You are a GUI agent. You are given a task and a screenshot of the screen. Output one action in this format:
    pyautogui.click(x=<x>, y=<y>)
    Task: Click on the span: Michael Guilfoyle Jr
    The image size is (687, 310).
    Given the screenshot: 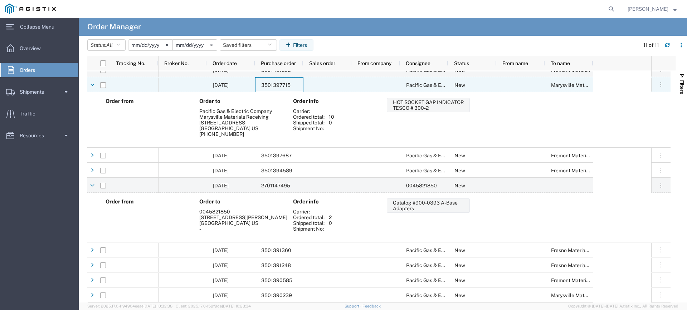 What is the action you would take?
    pyautogui.click(x=648, y=9)
    